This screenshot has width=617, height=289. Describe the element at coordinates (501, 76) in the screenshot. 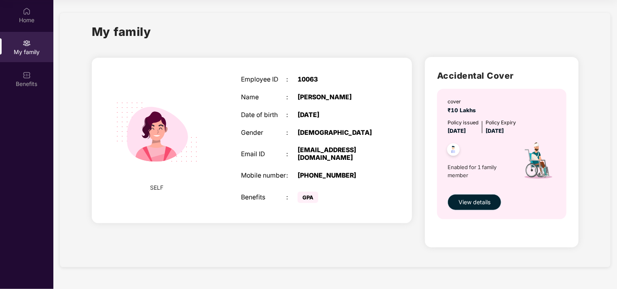

I see `h2: Accidental Cover` at that location.